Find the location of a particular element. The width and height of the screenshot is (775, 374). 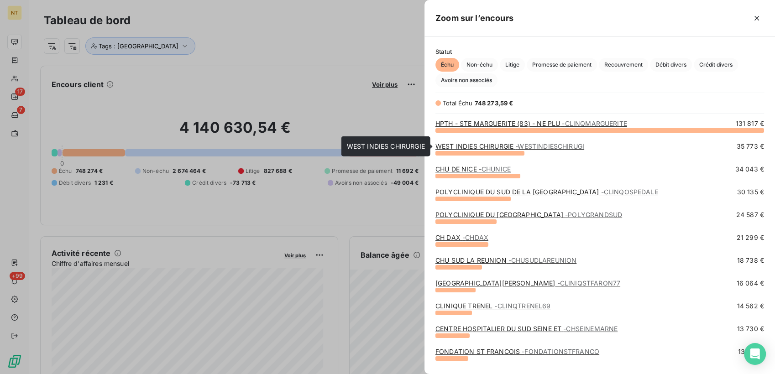

span: - FONDATIONSTFRANCO is located at coordinates (560, 351).